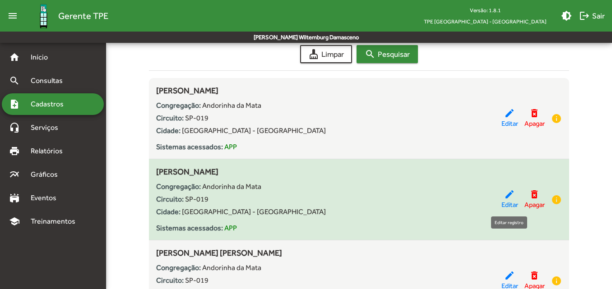  I want to click on mat-icon: menu, so click(13, 16).